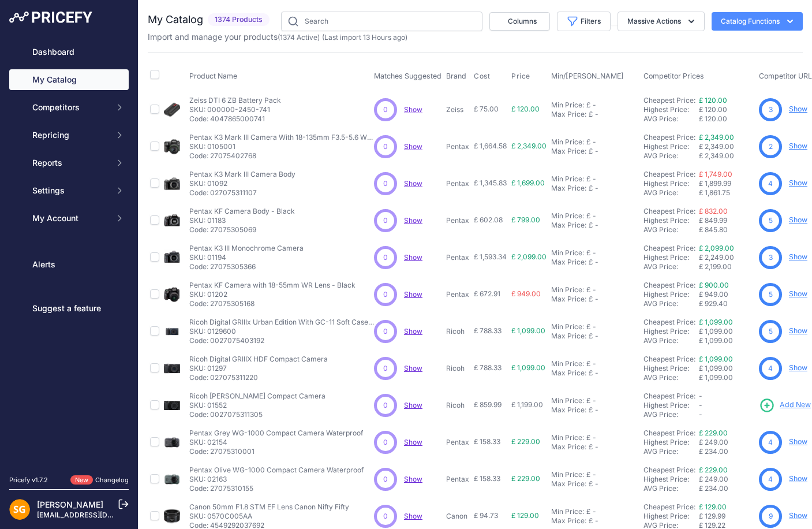  I want to click on span: Settings, so click(70, 191).